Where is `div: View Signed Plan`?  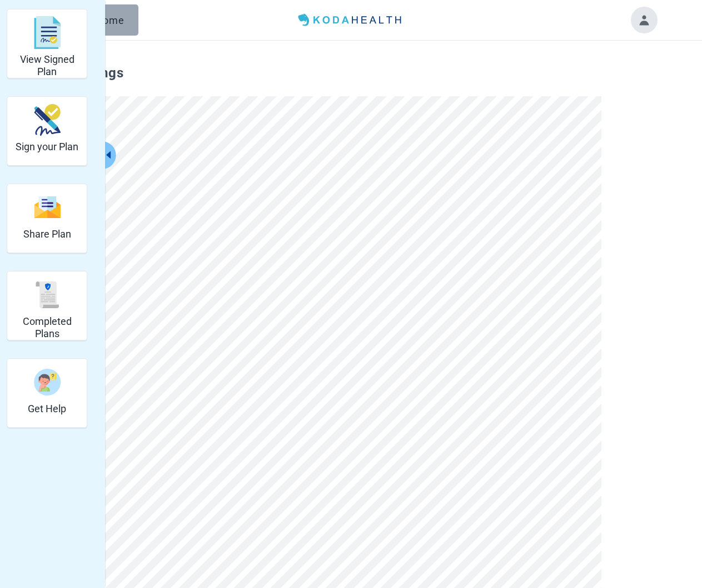
div: View Signed Plan is located at coordinates (47, 43).